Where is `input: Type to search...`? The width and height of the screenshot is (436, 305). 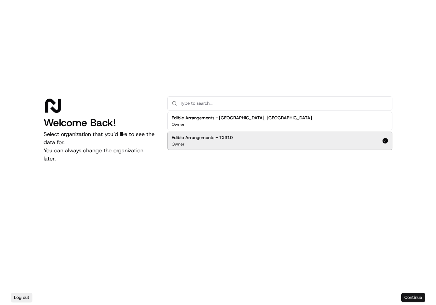
input: Type to search... is located at coordinates (284, 104).